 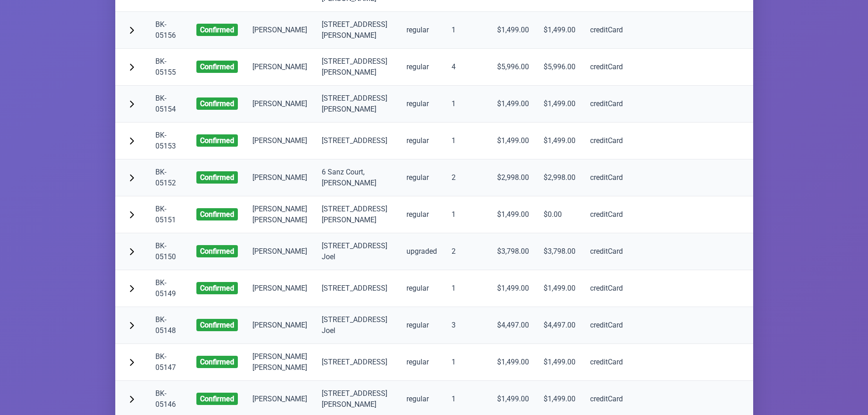 I want to click on td: upgraded, so click(x=421, y=252).